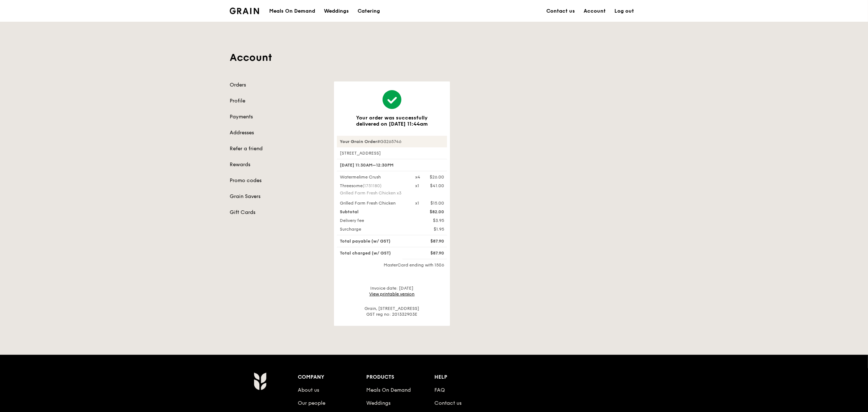 The image size is (868, 412). I want to click on div: Watermelime Crush, so click(373, 177).